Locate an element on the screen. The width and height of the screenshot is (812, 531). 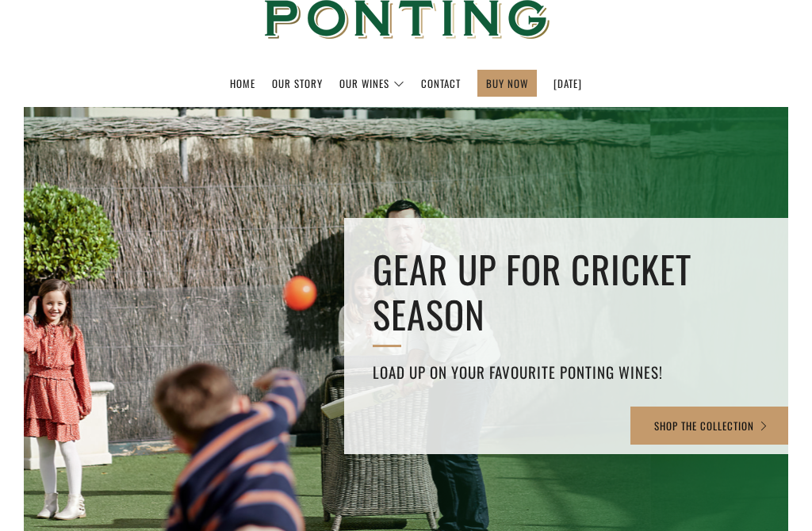
a: BUY NOW is located at coordinates (506, 83).